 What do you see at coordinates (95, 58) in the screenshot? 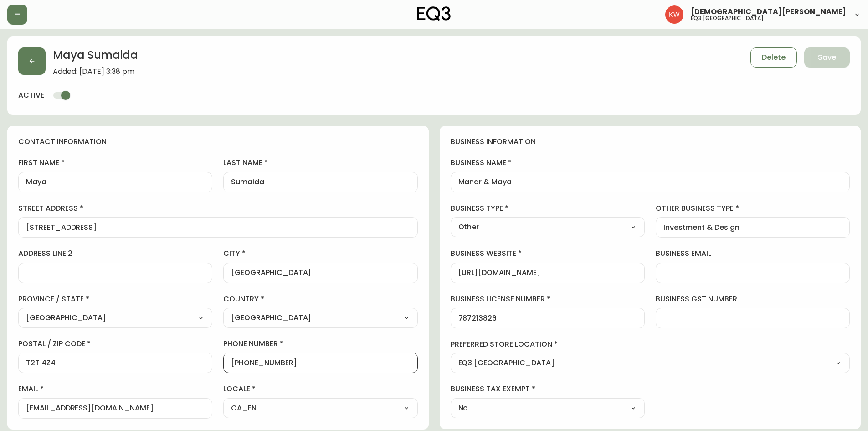
I see `h2: Maya Sumaida` at bounding box center [95, 58].